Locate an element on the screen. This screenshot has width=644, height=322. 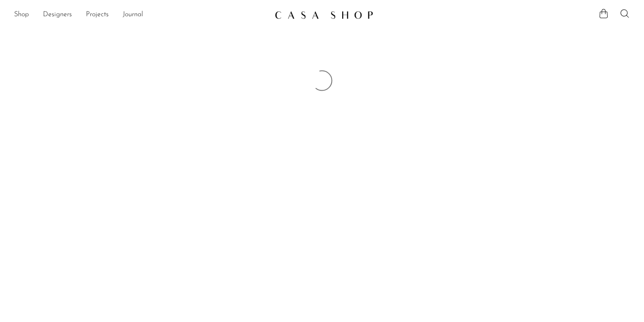
ul: NEW HEADER MENU is located at coordinates (141, 15).